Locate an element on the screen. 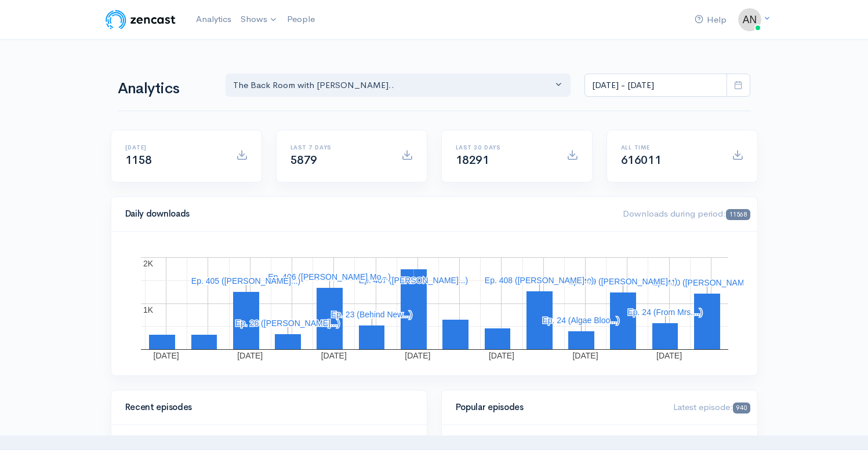  a: Analytics is located at coordinates (213, 19).